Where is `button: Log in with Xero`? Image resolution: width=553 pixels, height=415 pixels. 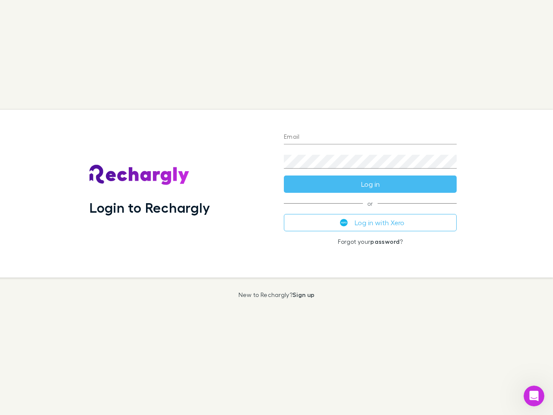 button: Log in with Xero is located at coordinates (370, 222).